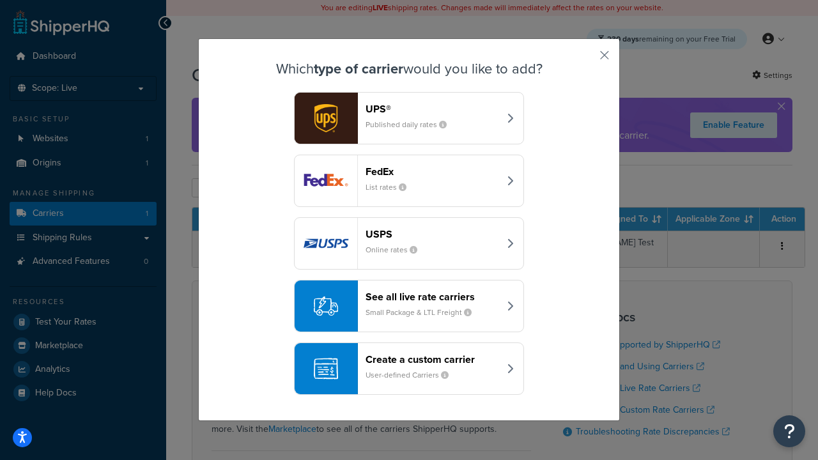 The height and width of the screenshot is (460, 818). What do you see at coordinates (326, 118) in the screenshot?
I see `img: ups logo` at bounding box center [326, 118].